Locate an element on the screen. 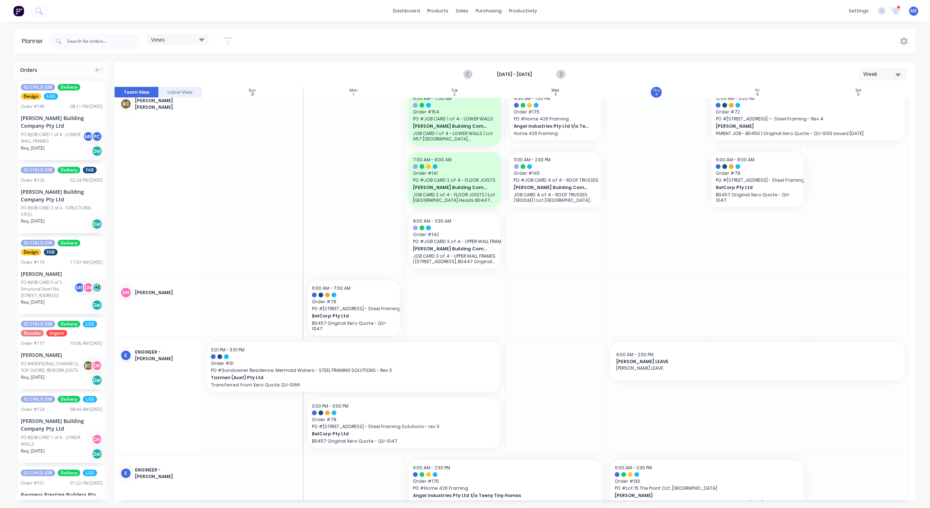  span: 6:00 AM - 8:00 AM is located at coordinates (735, 159).